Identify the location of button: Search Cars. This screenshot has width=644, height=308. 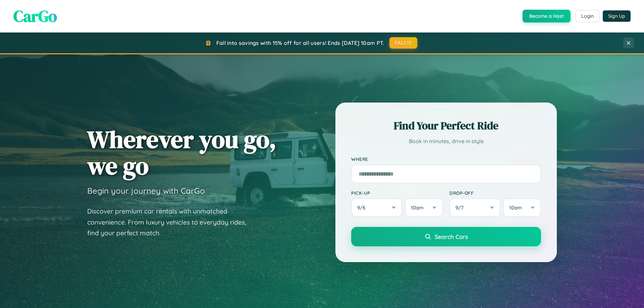
(446, 237).